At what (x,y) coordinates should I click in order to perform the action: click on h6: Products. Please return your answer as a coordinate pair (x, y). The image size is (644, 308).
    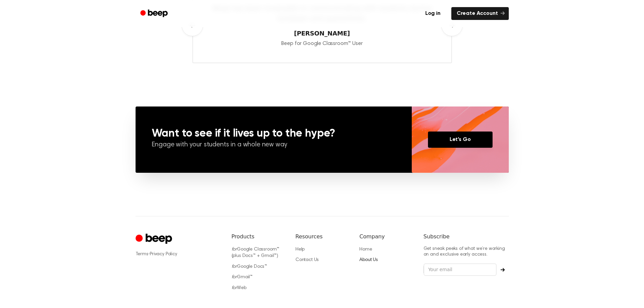
    Looking at the image, I should click on (258, 236).